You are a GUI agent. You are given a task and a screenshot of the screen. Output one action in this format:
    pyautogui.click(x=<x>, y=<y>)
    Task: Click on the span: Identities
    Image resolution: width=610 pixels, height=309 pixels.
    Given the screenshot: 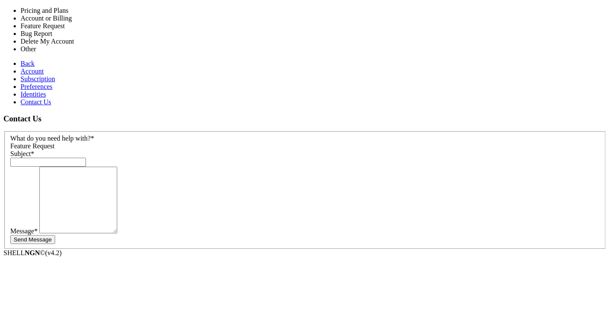 What is the action you would take?
    pyautogui.click(x=33, y=94)
    